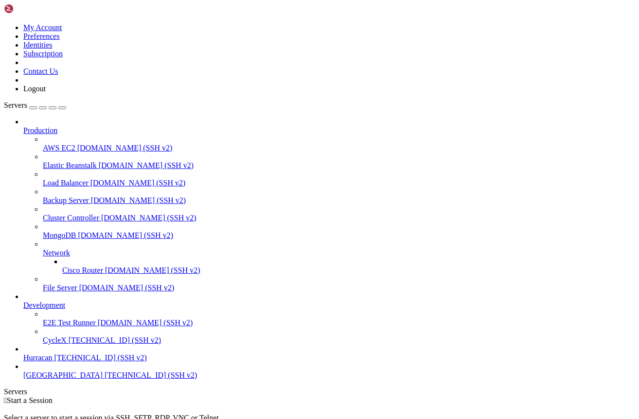 The image size is (639, 419). Describe the element at coordinates (329, 319) in the screenshot. I see `li: Development` at that location.